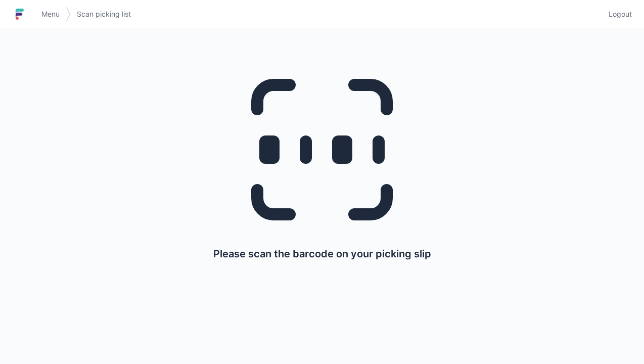  What do you see at coordinates (618, 14) in the screenshot?
I see `a: Logout` at bounding box center [618, 14].